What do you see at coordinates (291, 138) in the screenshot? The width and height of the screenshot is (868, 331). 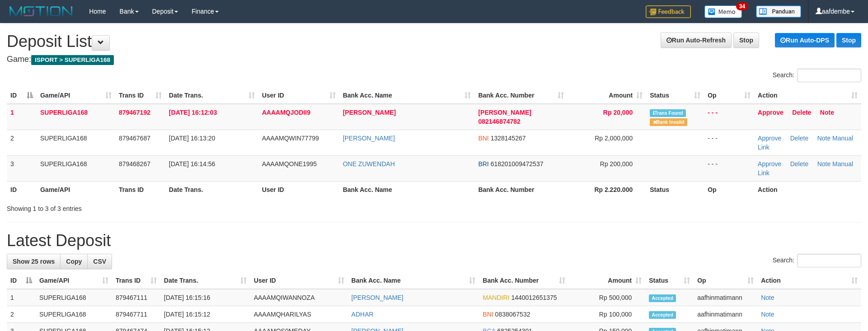 I see `span: AAAAMQWIN77799` at bounding box center [291, 138].